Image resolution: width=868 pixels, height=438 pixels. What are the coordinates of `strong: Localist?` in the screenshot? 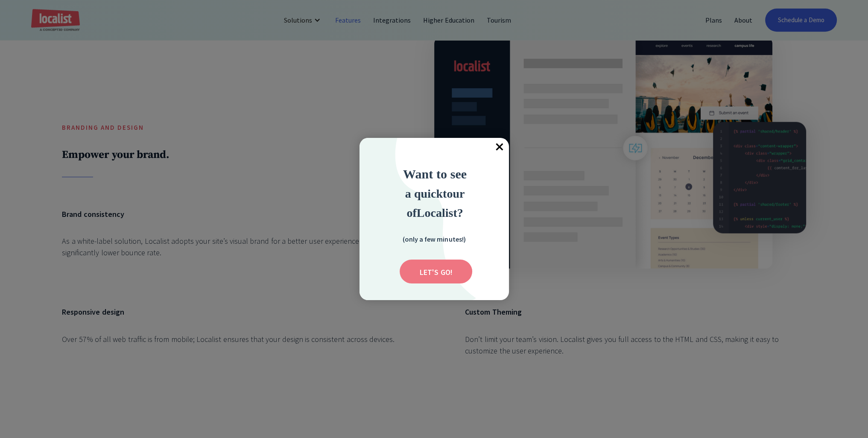 It's located at (440, 213).